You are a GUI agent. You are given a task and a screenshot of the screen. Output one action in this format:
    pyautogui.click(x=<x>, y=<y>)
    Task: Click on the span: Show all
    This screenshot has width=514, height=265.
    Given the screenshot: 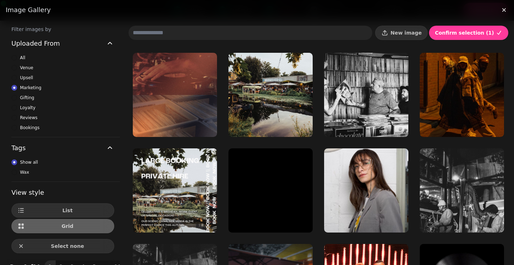 What is the action you would take?
    pyautogui.click(x=29, y=162)
    